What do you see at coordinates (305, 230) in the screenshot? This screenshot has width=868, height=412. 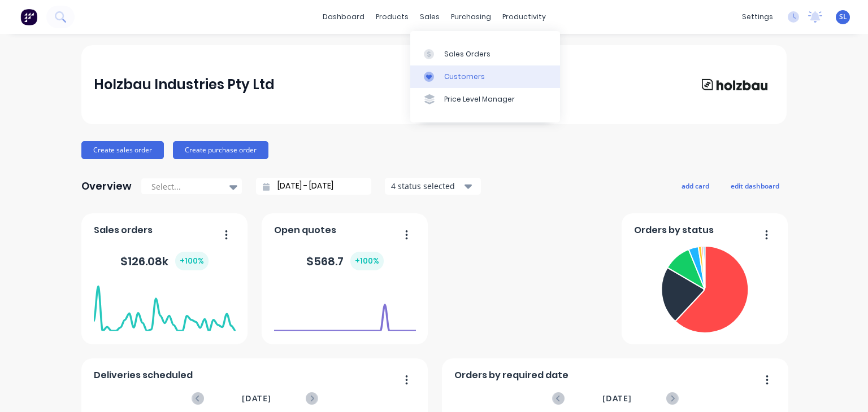 I see `span: Open quotes` at bounding box center [305, 230].